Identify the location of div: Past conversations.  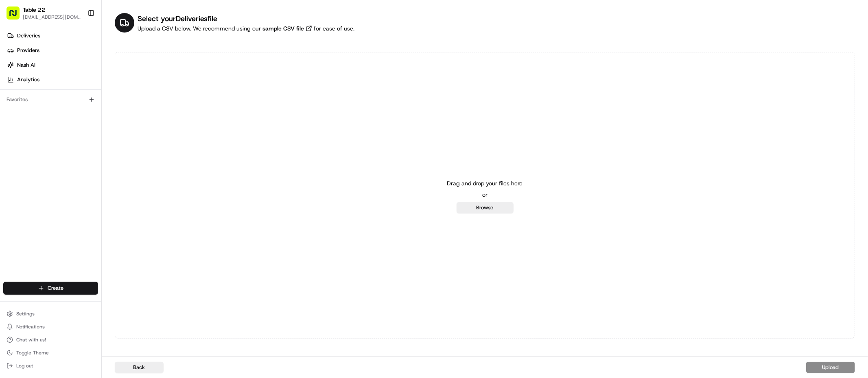
(31, 109).